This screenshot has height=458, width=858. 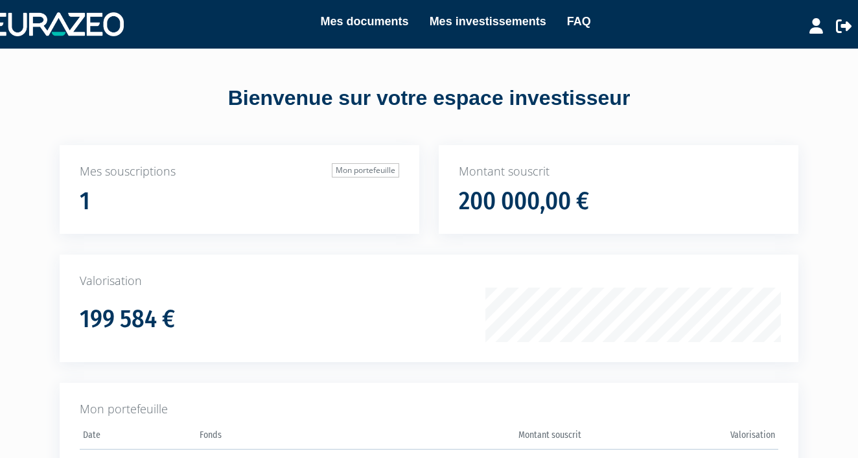 I want to click on a: Mon portefeuille, so click(x=366, y=170).